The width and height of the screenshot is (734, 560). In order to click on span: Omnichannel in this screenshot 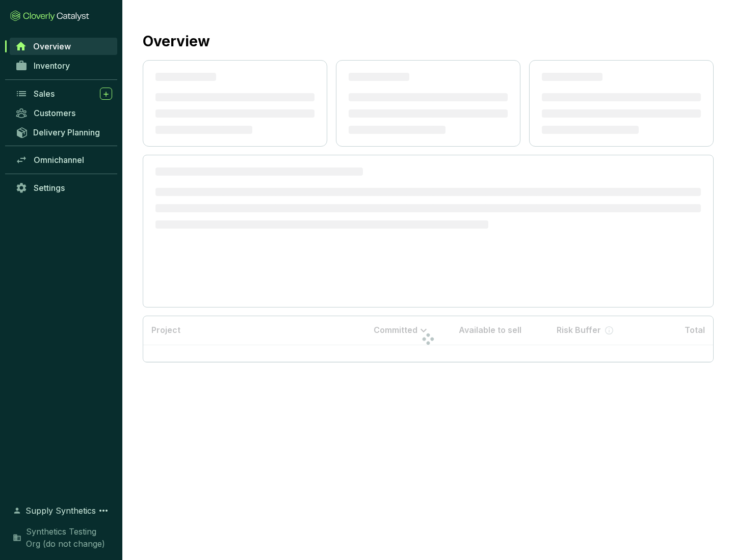, I will do `click(59, 160)`.